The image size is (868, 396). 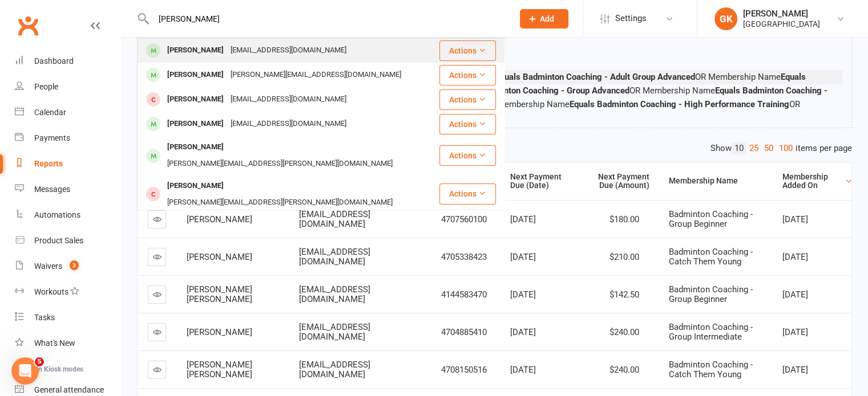 What do you see at coordinates (69, 390) in the screenshot?
I see `div: General attendance` at bounding box center [69, 390].